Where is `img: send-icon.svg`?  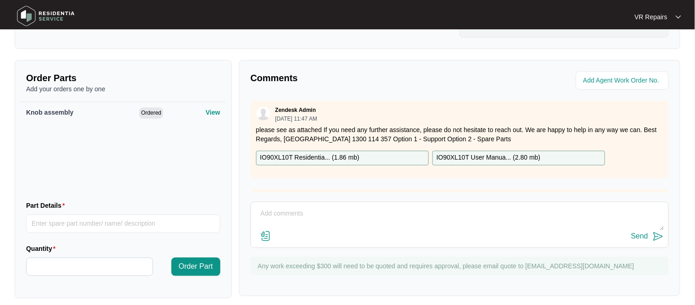 img: send-icon.svg is located at coordinates (658, 236).